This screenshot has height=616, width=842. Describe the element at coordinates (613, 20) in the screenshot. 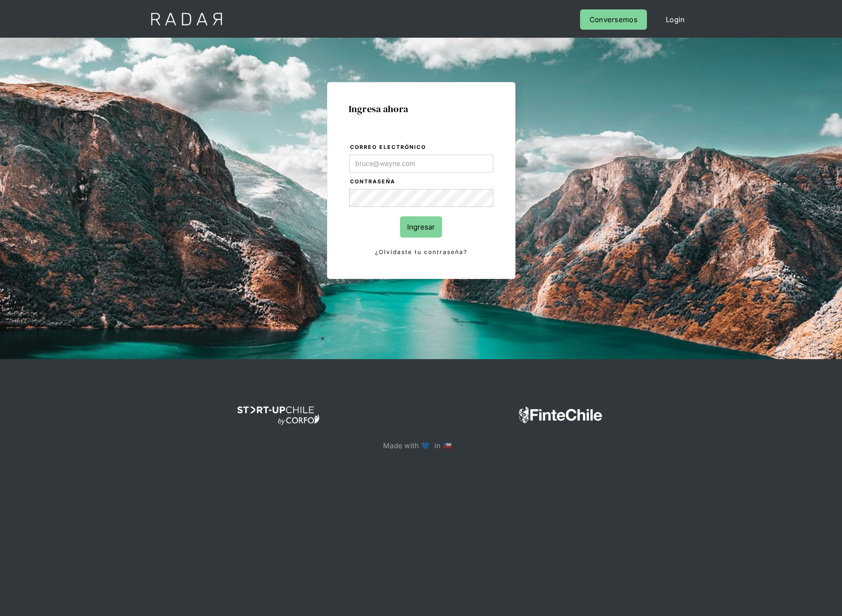

I see `a: Conversemos` at that location.